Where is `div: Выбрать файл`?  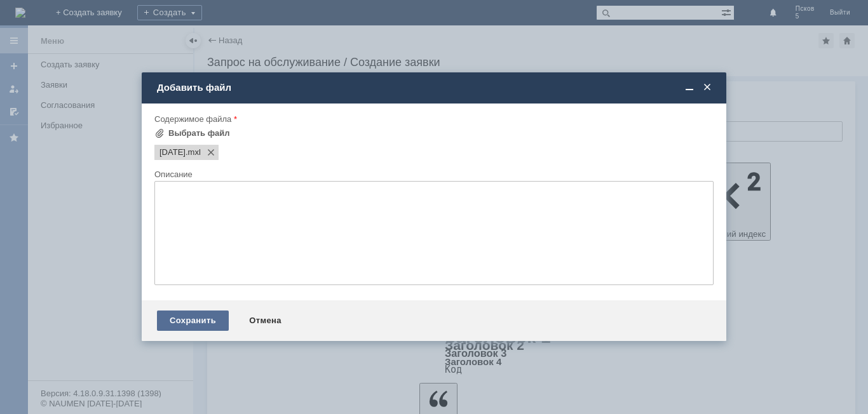
div: Выбрать файл is located at coordinates (199, 134).